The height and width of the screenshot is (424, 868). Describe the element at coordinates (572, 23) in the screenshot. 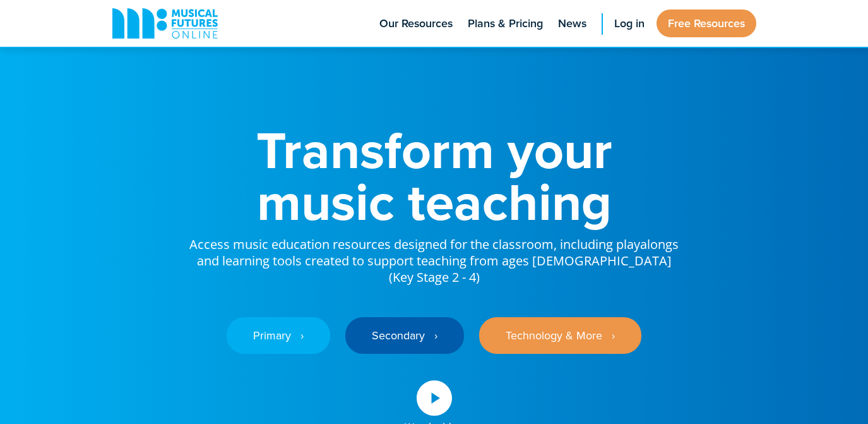

I see `span: News` at that location.